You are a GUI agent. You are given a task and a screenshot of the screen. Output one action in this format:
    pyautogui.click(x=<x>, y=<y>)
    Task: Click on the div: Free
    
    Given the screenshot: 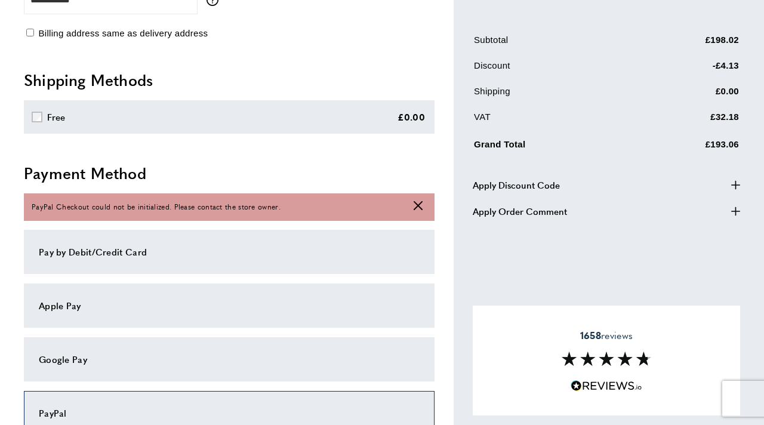 What is the action you would take?
    pyautogui.click(x=56, y=117)
    